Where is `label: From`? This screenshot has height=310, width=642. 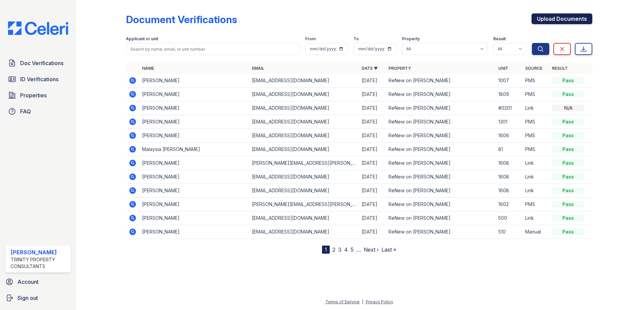
label: From is located at coordinates (310, 39).